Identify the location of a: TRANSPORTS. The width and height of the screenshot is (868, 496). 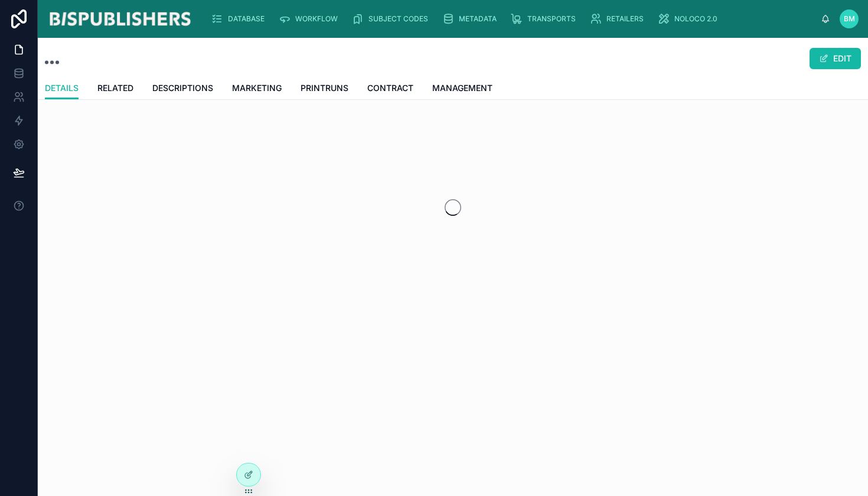
(546, 19).